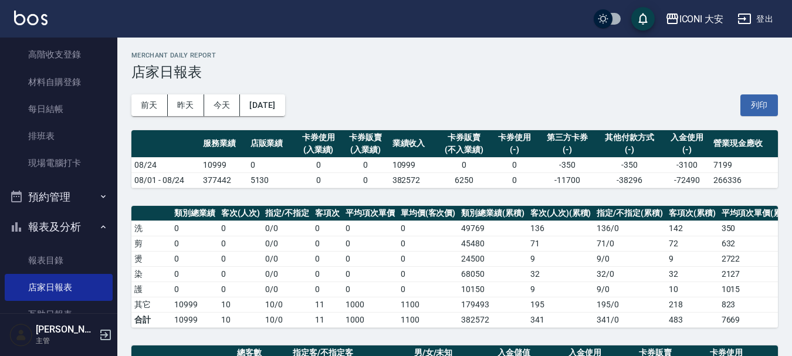 This screenshot has height=356, width=792. I want to click on td: 5130, so click(271, 180).